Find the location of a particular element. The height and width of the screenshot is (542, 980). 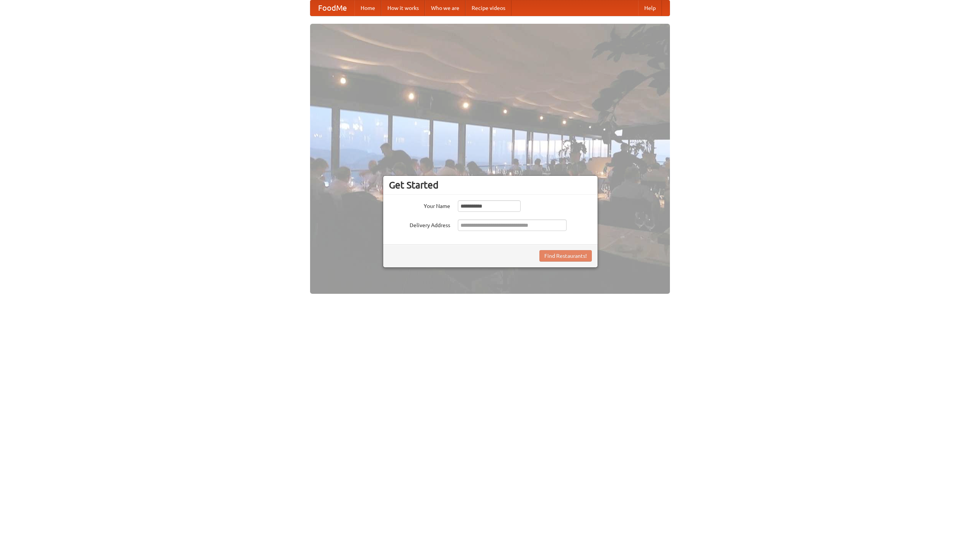

label: Your Name is located at coordinates (419, 205).